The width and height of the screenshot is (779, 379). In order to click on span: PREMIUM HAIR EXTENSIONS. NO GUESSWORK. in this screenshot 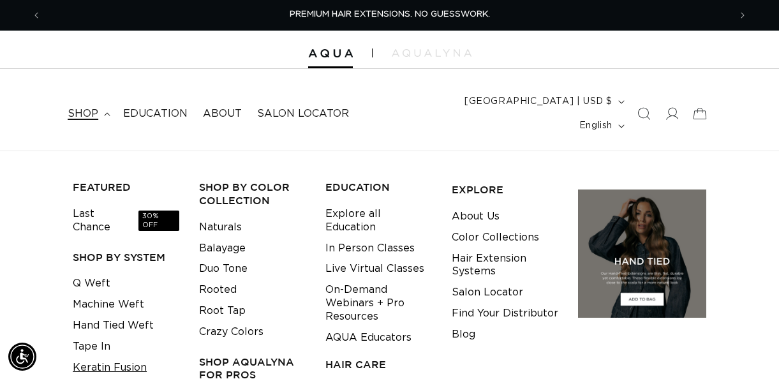, I will do `click(390, 14)`.